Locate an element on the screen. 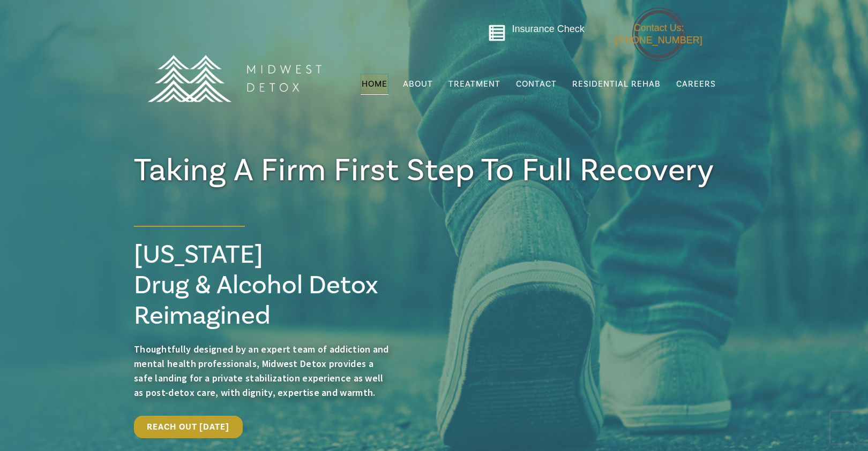  img: MD Logo Horitzontal white-01 (1) (1) is located at coordinates (234, 78).